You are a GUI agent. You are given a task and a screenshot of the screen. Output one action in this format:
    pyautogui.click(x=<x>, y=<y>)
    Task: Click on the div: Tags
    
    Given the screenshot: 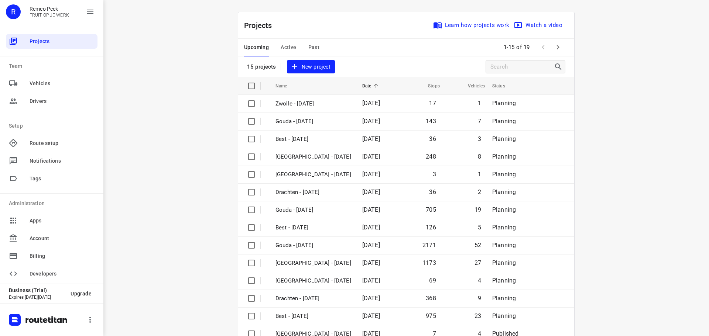 What is the action you would take?
    pyautogui.click(x=52, y=179)
    